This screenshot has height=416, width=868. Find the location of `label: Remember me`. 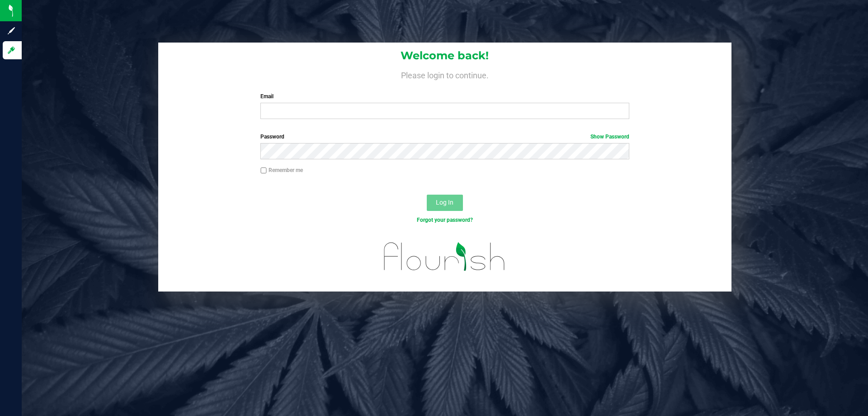

label: Remember me is located at coordinates (282, 170).